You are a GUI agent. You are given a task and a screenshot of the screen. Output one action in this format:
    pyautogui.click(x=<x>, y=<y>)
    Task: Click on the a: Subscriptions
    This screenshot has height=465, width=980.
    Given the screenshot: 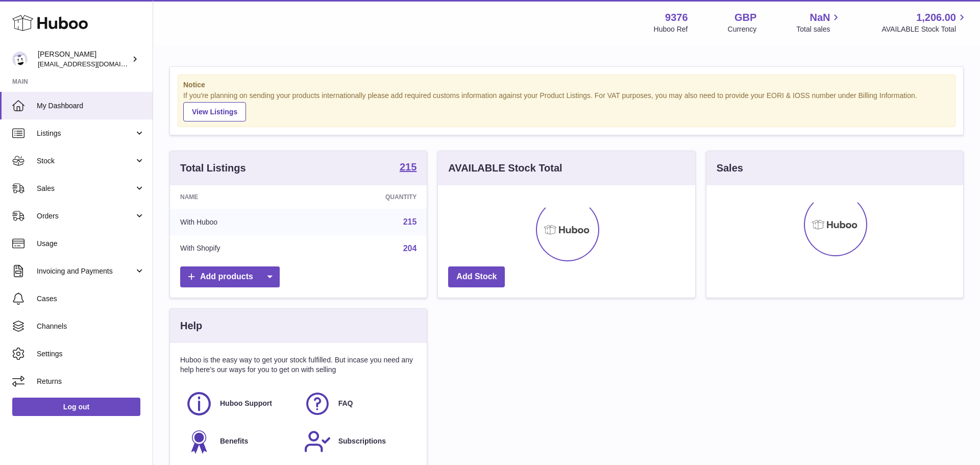 What is the action you would take?
    pyautogui.click(x=358, y=441)
    